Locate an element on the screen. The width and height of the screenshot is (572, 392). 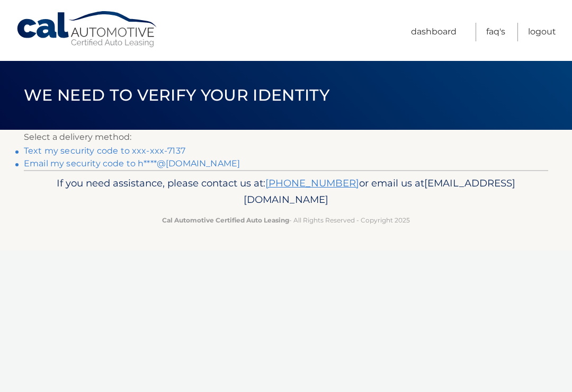
p: If you need assistance, please contact us at: or email us at is located at coordinates (286, 192).